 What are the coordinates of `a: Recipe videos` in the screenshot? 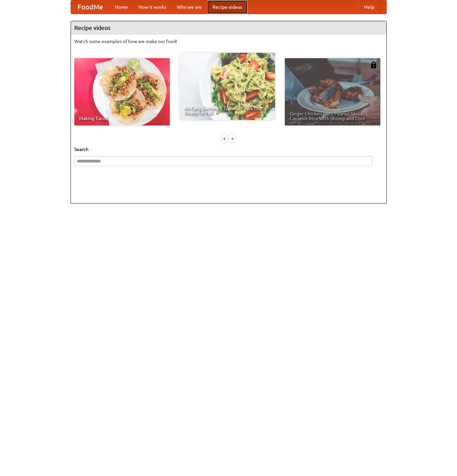 It's located at (227, 7).